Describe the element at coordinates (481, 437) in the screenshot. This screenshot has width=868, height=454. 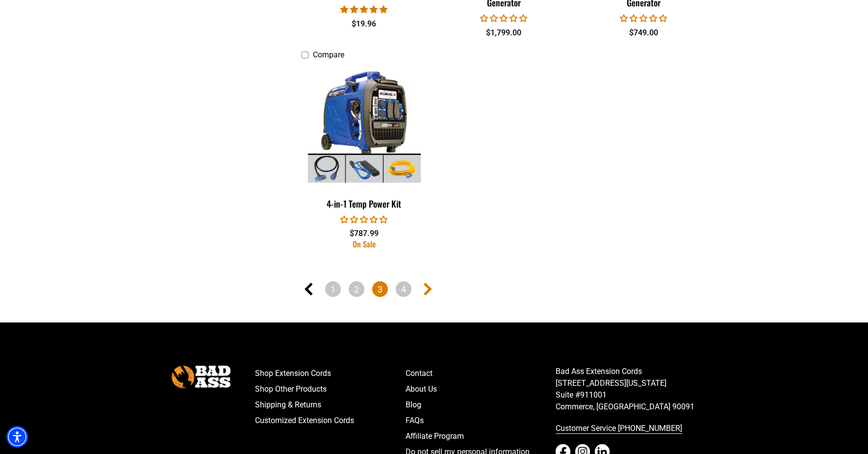
I see `a: Affiliate Program` at that location.